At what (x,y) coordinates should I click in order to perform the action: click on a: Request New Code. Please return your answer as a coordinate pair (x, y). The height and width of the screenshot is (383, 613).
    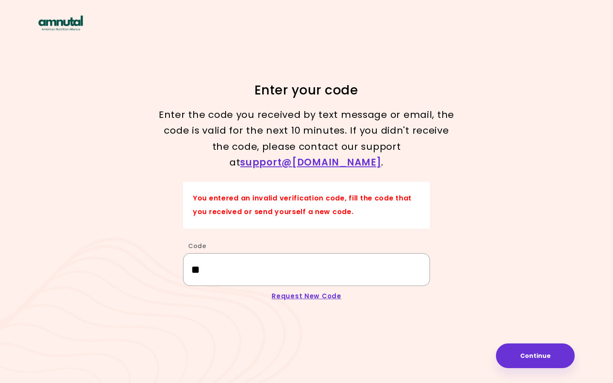
    Looking at the image, I should click on (306, 296).